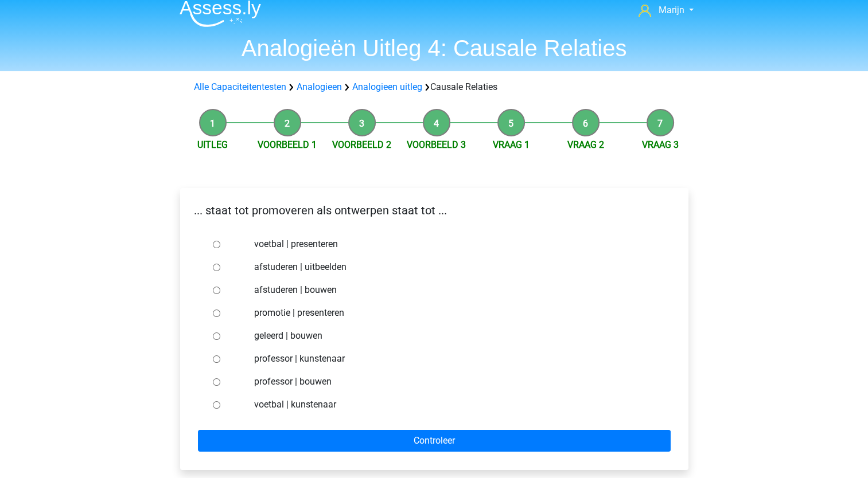  What do you see at coordinates (452, 244) in the screenshot?
I see `label: voetbal | presenteren` at bounding box center [452, 244].